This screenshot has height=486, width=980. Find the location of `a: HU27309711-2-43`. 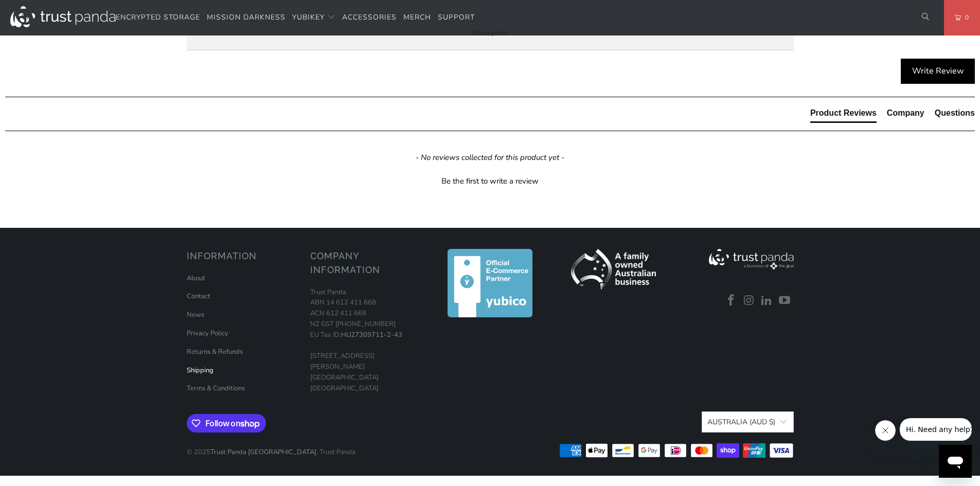

a: HU27309711-2-43 is located at coordinates (372, 335).